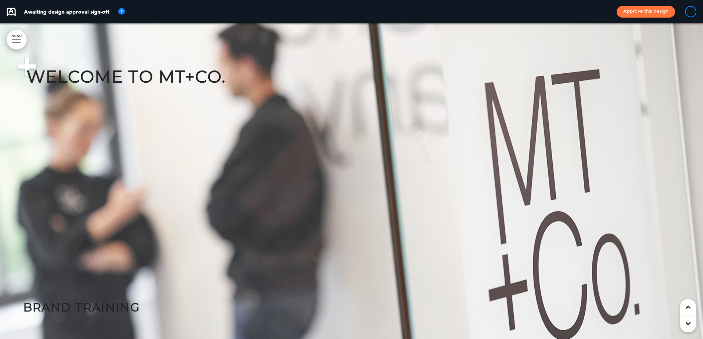  Describe the element at coordinates (360, 307) in the screenshot. I see `h6: BRAND TRAINING` at that location.